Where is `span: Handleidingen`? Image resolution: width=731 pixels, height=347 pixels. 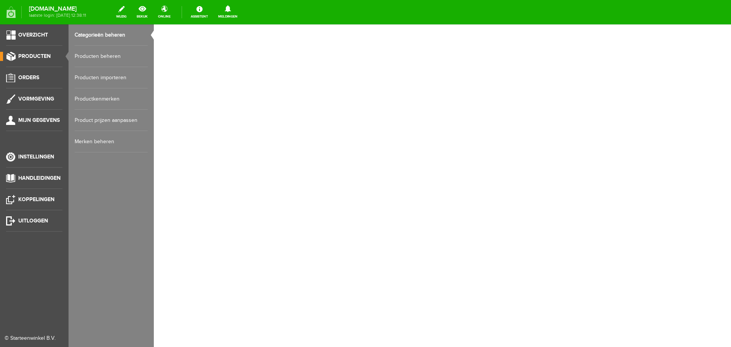 span: Handleidingen is located at coordinates (39, 178).